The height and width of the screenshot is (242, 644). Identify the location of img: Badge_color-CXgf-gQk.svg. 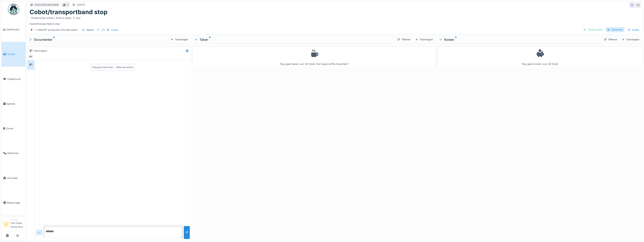
(14, 9).